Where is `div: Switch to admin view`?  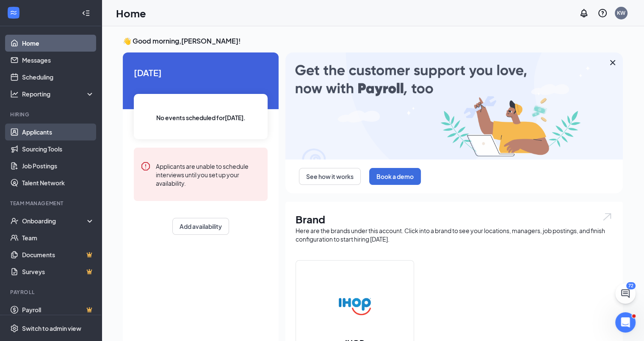
div: Switch to admin view is located at coordinates (52, 328).